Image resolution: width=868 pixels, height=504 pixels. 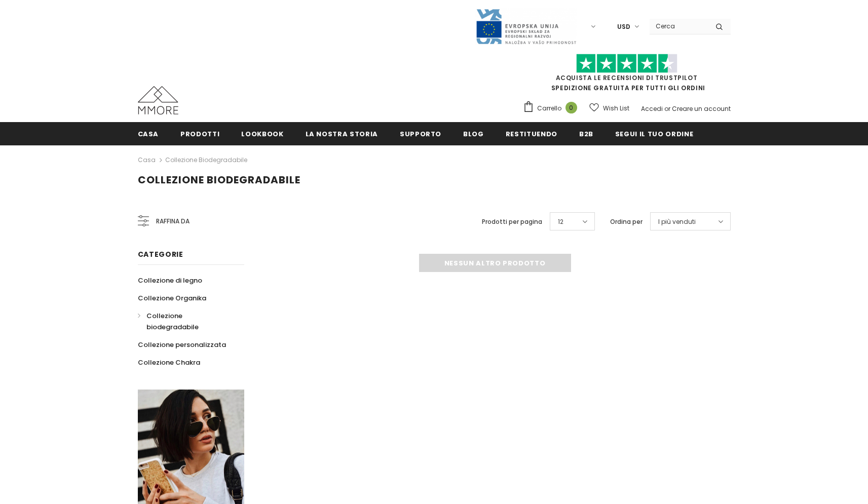 What do you see at coordinates (473, 134) in the screenshot?
I see `span: Blog` at bounding box center [473, 134].